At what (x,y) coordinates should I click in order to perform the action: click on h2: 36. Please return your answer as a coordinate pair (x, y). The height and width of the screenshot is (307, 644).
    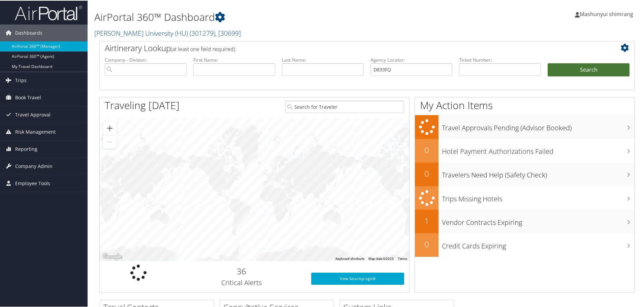
    Looking at the image, I should click on (242, 270).